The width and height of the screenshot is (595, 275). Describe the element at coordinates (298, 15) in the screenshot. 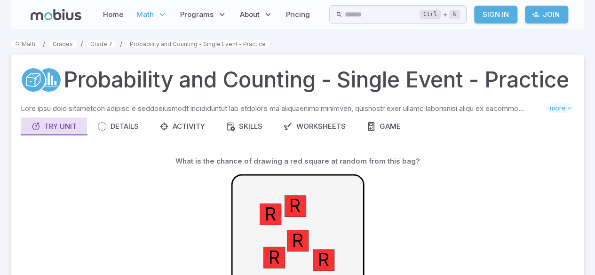

I see `a: Pricing` at that location.